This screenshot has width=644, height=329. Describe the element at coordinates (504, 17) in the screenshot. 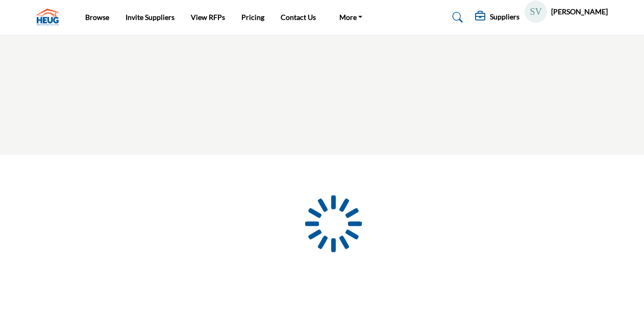

I see `h5: Suppliers` at that location.